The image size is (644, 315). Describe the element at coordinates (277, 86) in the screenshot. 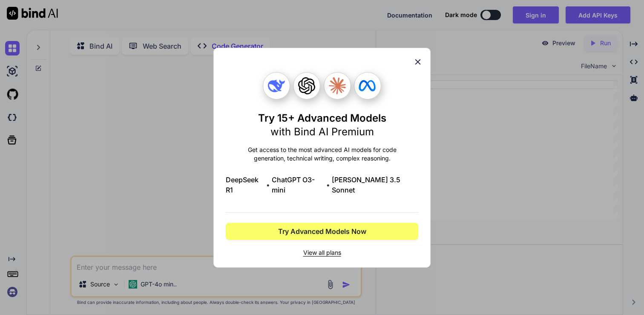

I see `img: Deepseek` at that location.